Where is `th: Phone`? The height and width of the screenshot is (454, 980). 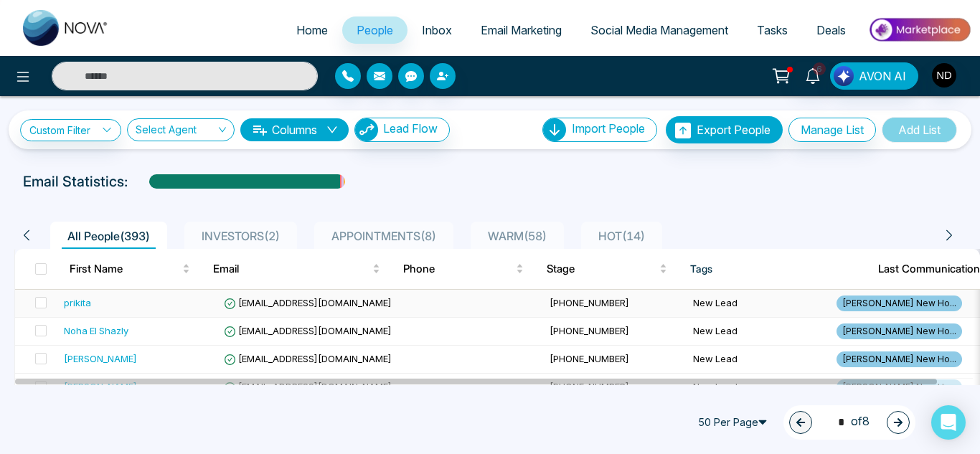
th: Phone is located at coordinates (463, 268).